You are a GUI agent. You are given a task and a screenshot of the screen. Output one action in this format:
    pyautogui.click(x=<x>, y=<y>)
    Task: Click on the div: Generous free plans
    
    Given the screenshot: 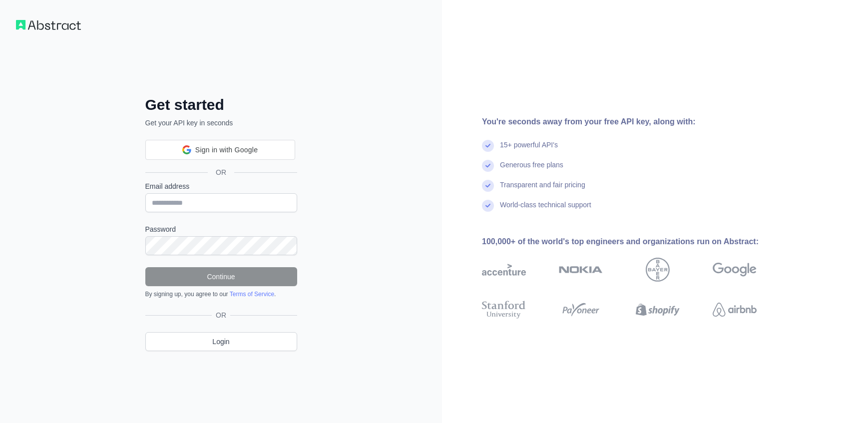 What is the action you would take?
    pyautogui.click(x=531, y=170)
    